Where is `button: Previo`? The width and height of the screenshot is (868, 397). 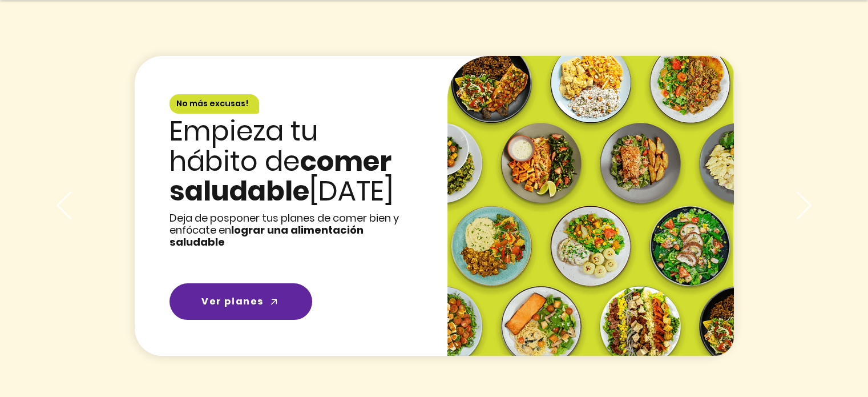
button: Previo is located at coordinates (64, 206).